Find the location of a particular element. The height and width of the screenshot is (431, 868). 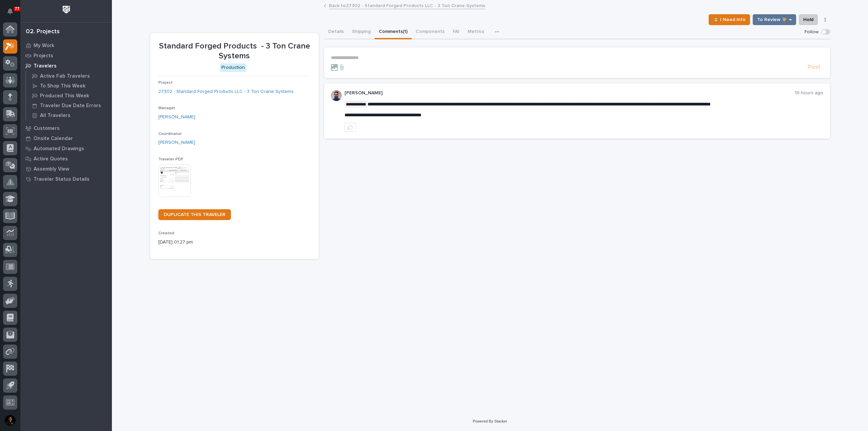

a: Traveler Due Date Errors is located at coordinates (69, 106).